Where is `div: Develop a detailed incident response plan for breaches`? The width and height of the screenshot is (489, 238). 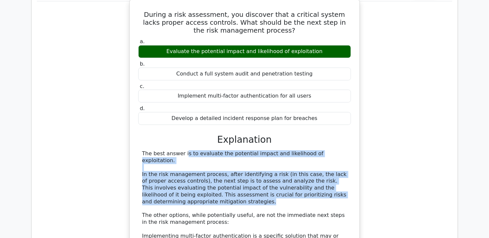
div: Develop a detailed incident response plan for breaches is located at coordinates (245, 118).